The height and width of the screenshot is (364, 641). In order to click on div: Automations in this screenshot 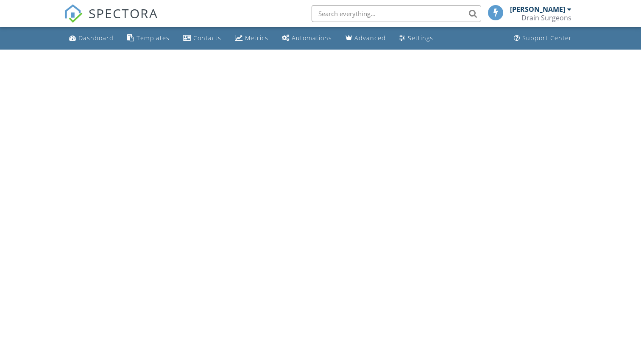, I will do `click(311, 38)`.